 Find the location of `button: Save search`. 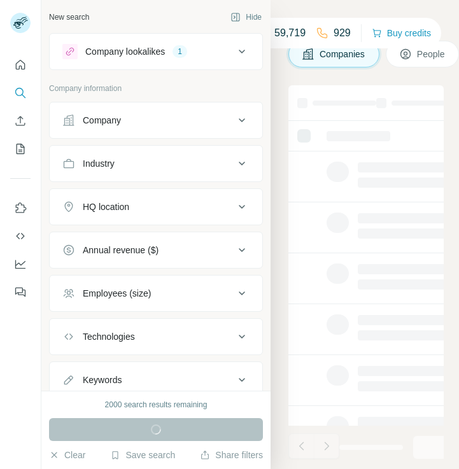

button: Save search is located at coordinates (142, 455).